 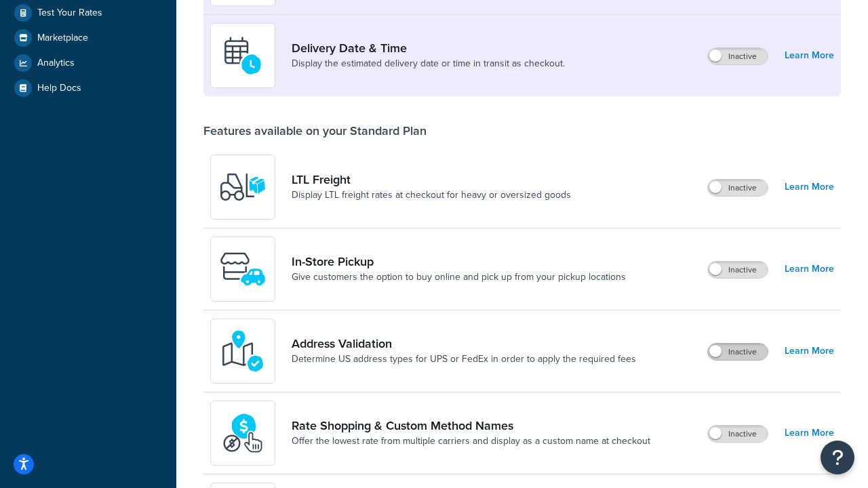 What do you see at coordinates (88, 38) in the screenshot?
I see `a: Marketplace` at bounding box center [88, 38].